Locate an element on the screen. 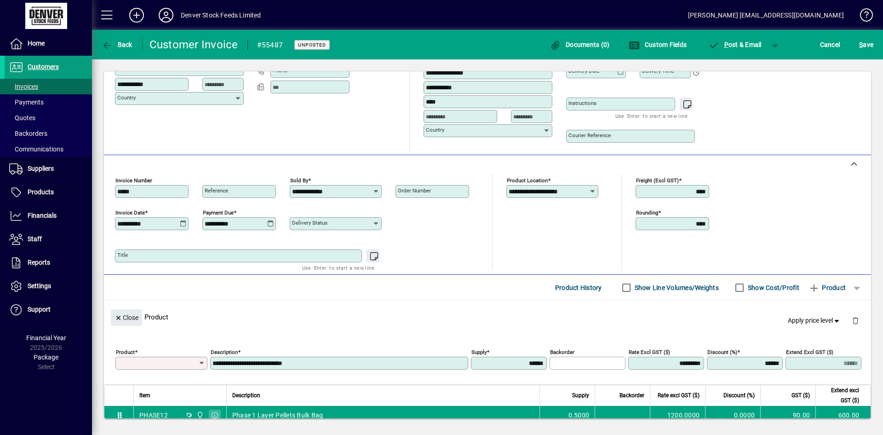  span: Extend excl GST ($) is located at coordinates (840, 395).